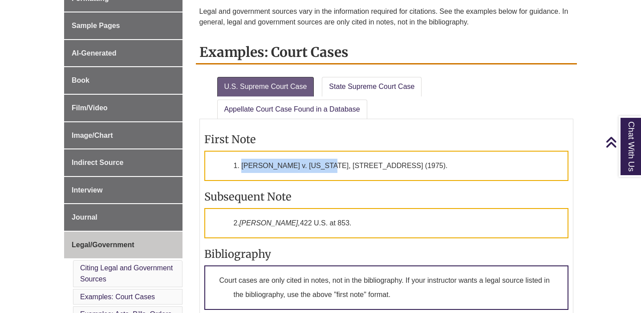  What do you see at coordinates (126, 274) in the screenshot?
I see `a: Citing Legal and Government Sources` at bounding box center [126, 274].